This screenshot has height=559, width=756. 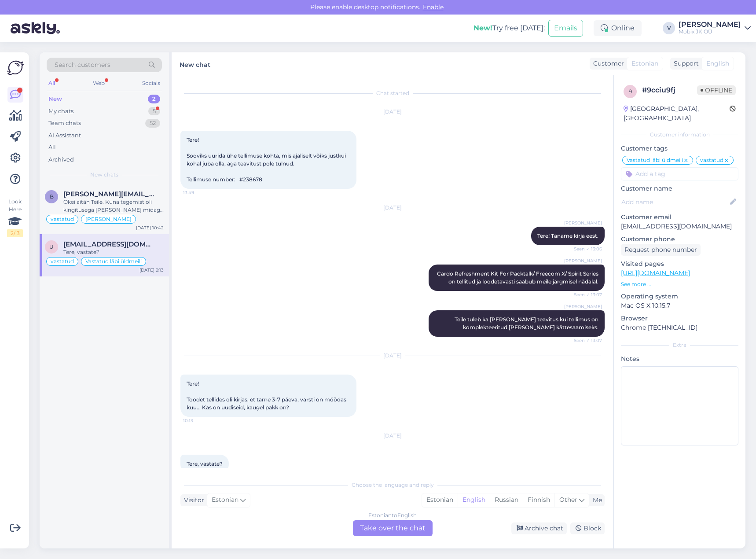 I want to click on span: Enable, so click(x=433, y=7).